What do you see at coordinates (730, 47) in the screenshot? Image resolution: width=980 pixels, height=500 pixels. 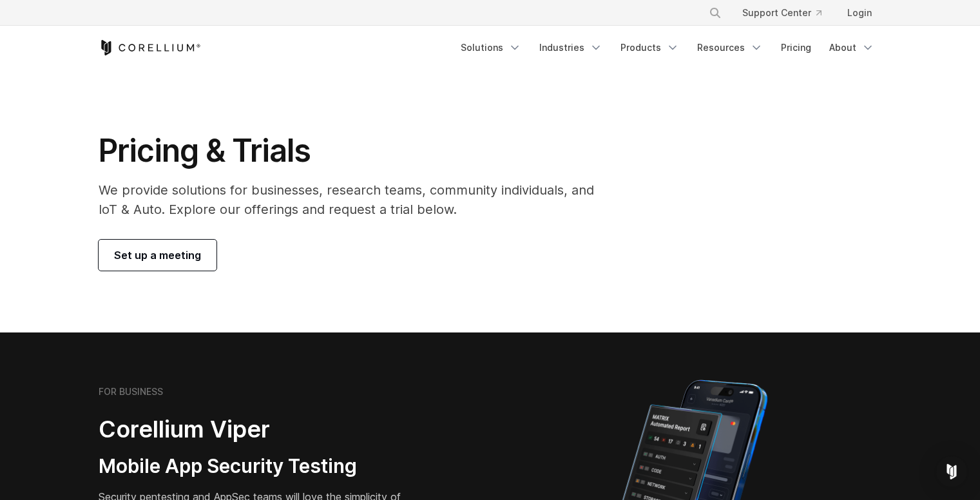 I see `a: Resources` at bounding box center [730, 47].